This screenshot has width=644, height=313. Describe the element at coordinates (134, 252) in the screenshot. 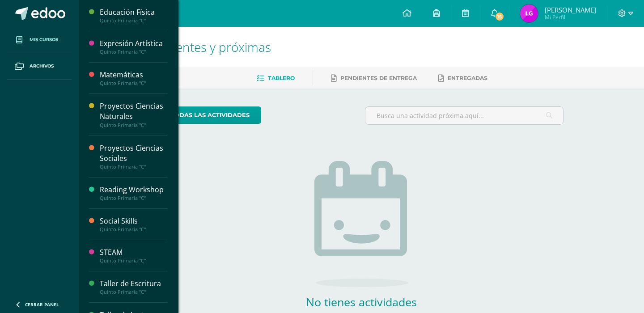

I see `div: STEAM` at that location.